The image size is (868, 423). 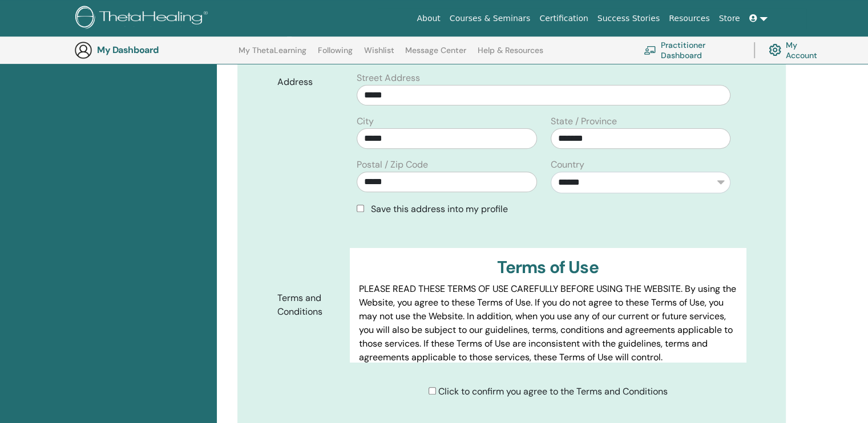 What do you see at coordinates (435, 54) in the screenshot?
I see `a: Message Center` at bounding box center [435, 54].